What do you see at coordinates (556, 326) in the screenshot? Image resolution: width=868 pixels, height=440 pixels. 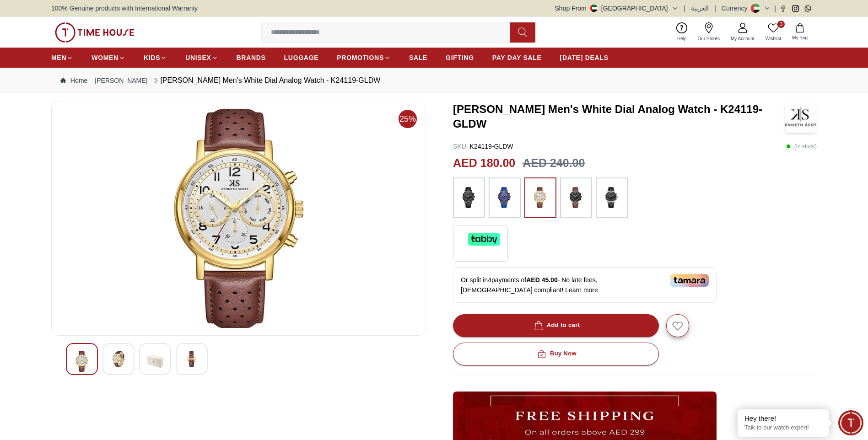 I see `button: Add to cart` at bounding box center [556, 326].